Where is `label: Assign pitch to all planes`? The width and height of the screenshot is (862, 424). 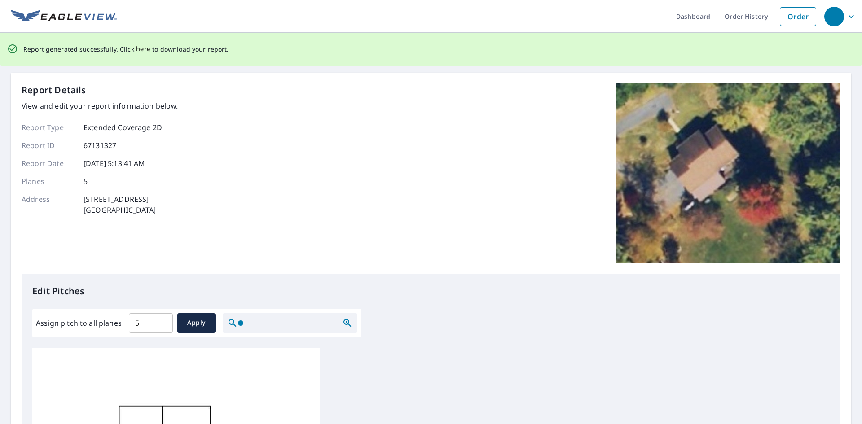
label: Assign pitch to all planes is located at coordinates (79, 323).